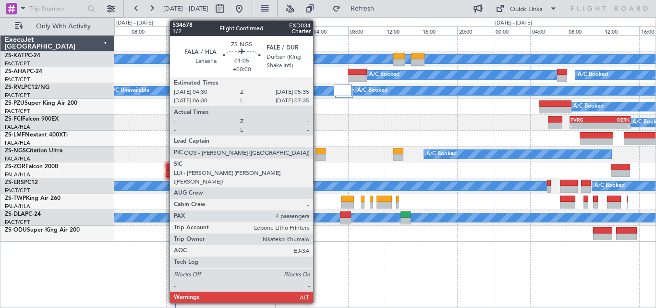 The height and width of the screenshot is (308, 656). I want to click on span: ZS-PZU, so click(14, 103).